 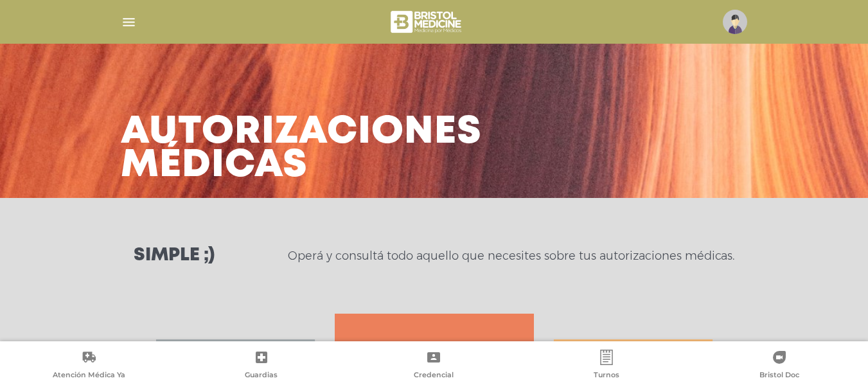 What do you see at coordinates (174, 256) in the screenshot?
I see `h3: Simple ;)` at bounding box center [174, 256].